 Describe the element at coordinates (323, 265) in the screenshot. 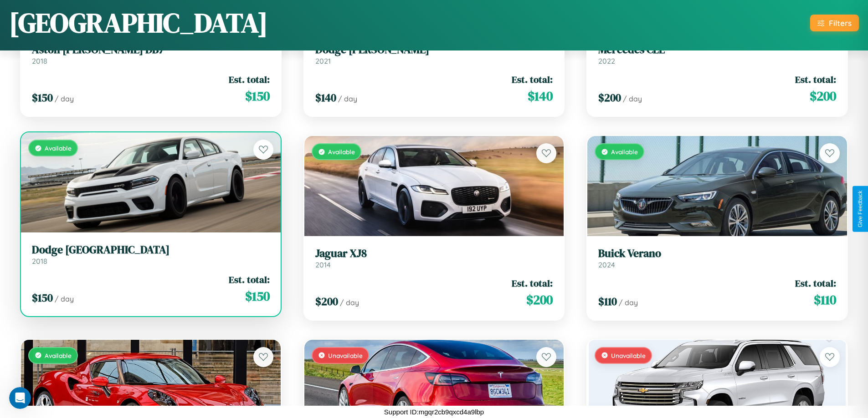

I see `span: 2014` at that location.